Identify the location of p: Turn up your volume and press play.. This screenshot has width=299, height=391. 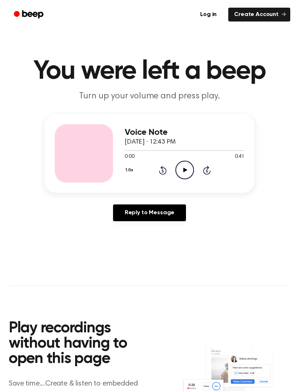
(149, 96).